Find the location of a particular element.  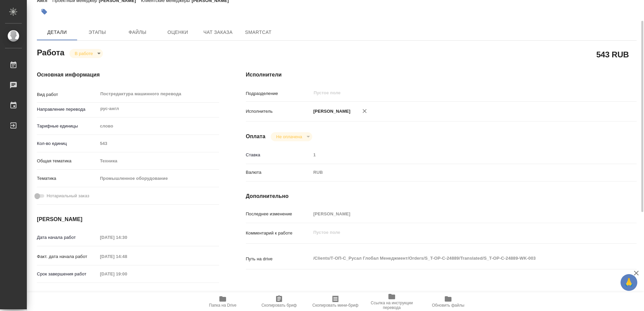

button: Добавить тэг is located at coordinates (44, 12).